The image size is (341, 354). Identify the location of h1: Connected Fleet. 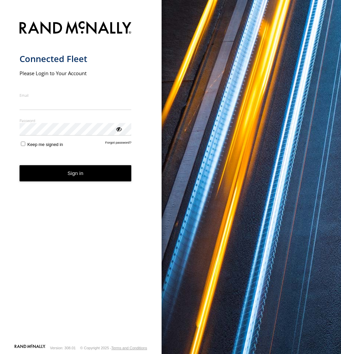
(75, 59).